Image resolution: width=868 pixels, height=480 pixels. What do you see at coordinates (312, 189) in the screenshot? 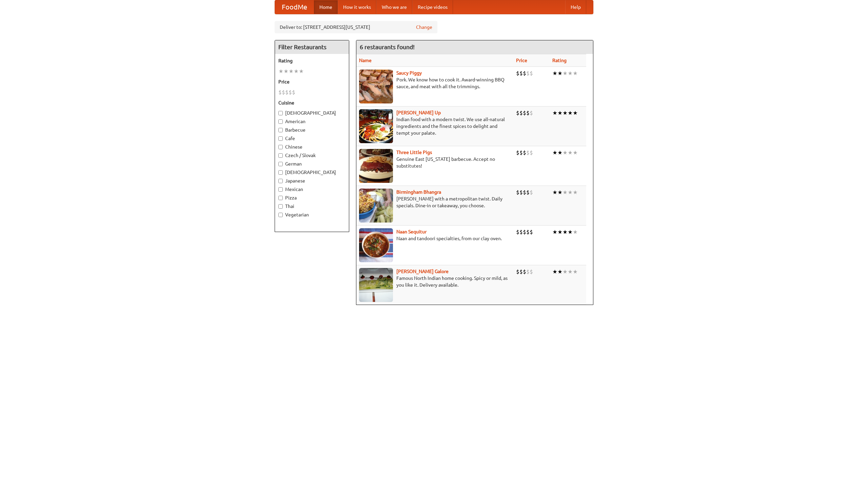
I see `label: Mexican` at bounding box center [312, 189].